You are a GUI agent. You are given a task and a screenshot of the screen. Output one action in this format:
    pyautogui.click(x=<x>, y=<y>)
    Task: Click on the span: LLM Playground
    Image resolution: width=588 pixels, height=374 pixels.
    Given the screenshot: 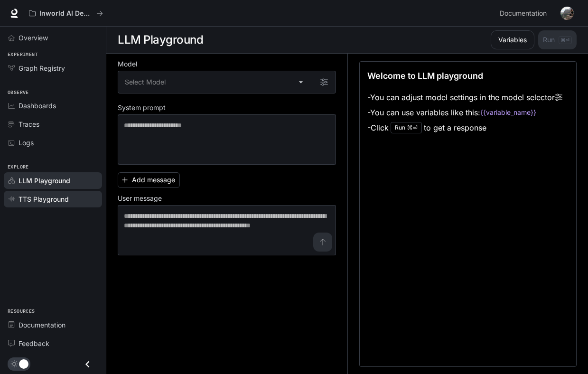 What is the action you would take?
    pyautogui.click(x=44, y=180)
    